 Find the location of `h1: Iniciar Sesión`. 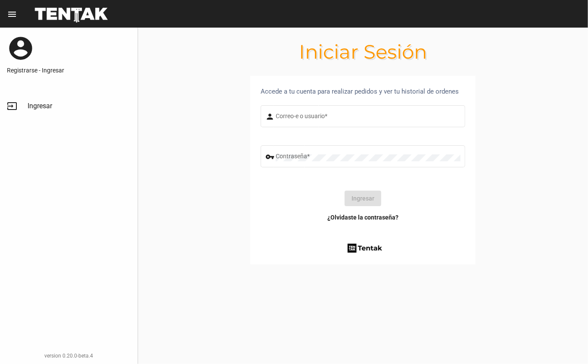

h1: Iniciar Sesión is located at coordinates (363, 52).